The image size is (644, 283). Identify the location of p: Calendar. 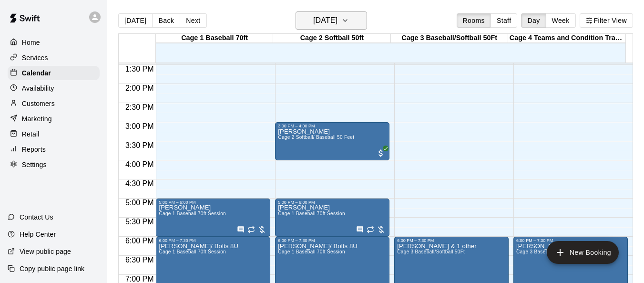
(36, 73).